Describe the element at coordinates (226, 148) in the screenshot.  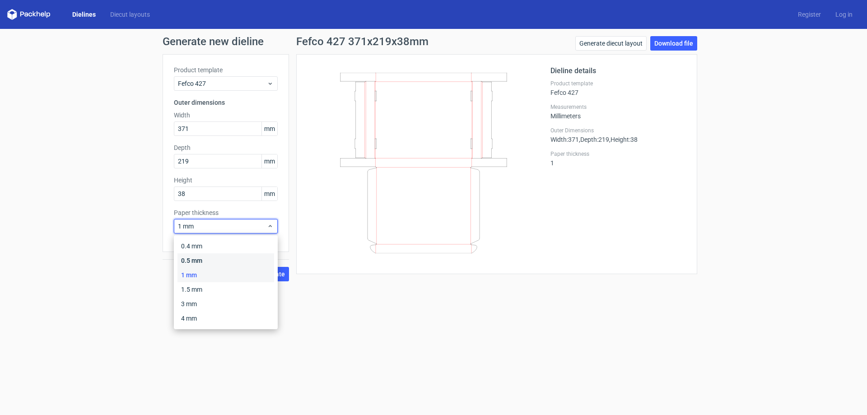
I see `label: Depth` at that location.